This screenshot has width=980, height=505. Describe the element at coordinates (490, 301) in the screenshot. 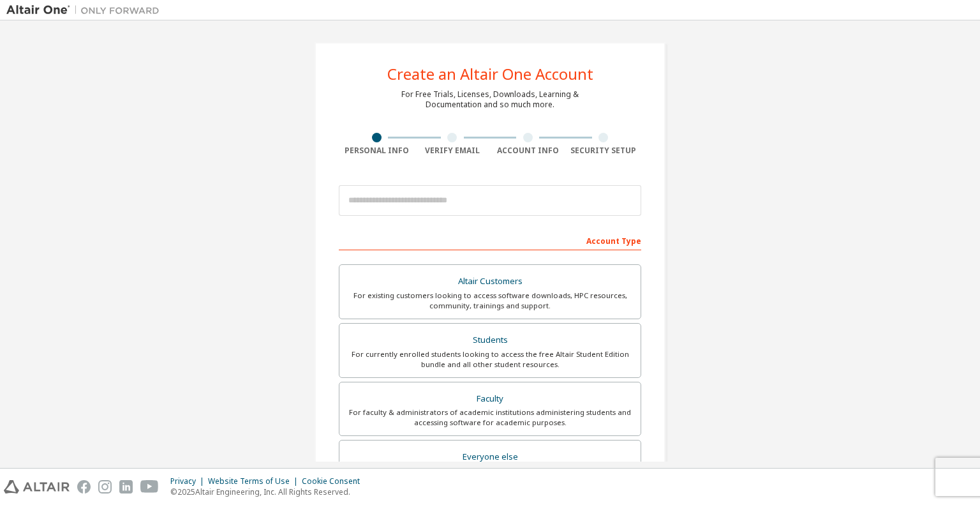

I see `div: For existing customers looking to access software downloads, HPC resources, community, trainings ...` at that location.